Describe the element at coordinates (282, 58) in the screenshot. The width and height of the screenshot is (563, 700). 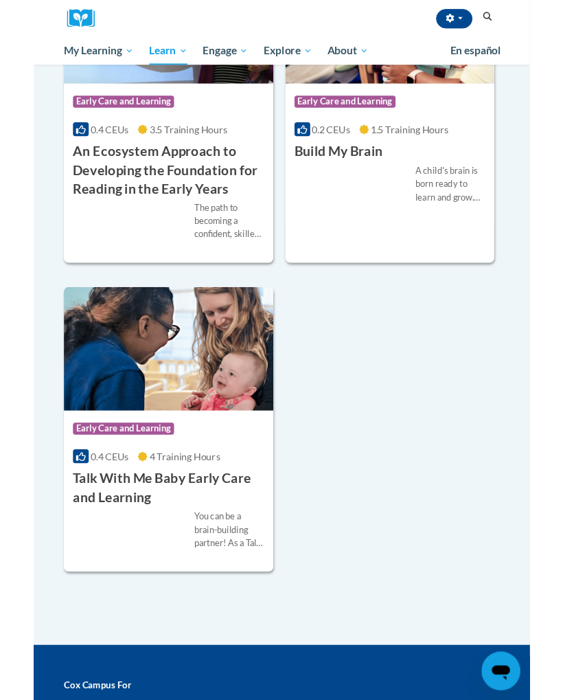
I see `div: Main menu` at that location.